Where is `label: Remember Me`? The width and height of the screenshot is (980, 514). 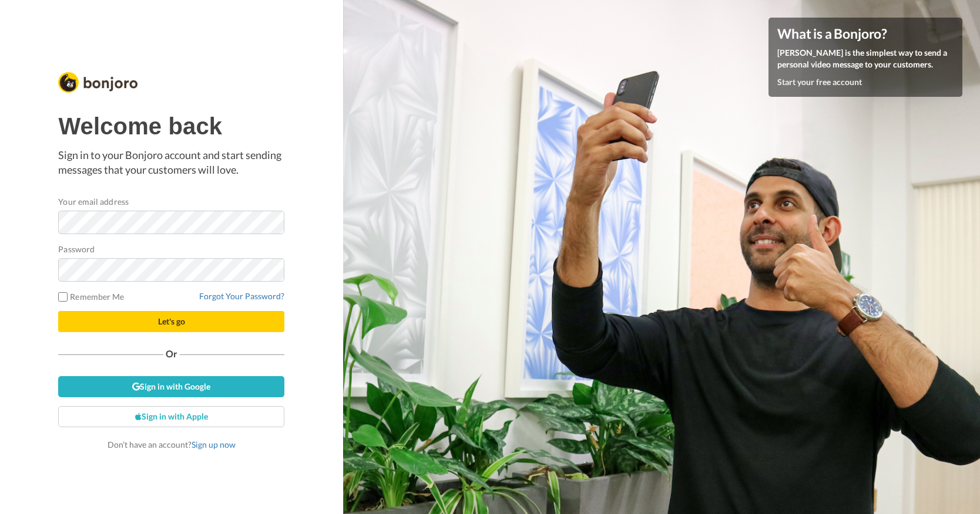
label: Remember Me is located at coordinates (91, 296).